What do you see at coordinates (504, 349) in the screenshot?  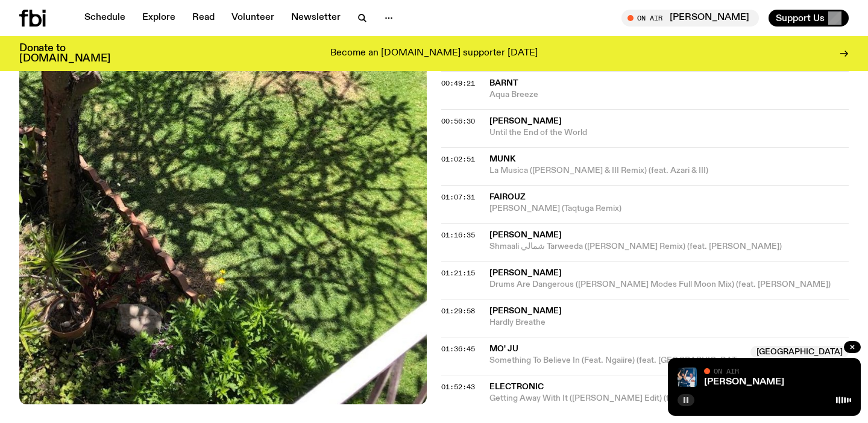 I see `span: Mo' Ju` at bounding box center [504, 349].